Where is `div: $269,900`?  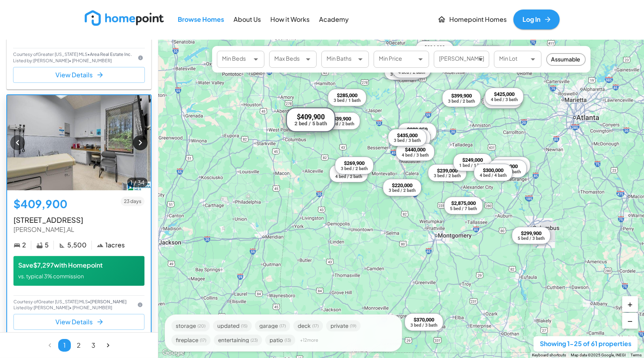 div: $269,900 is located at coordinates (354, 163).